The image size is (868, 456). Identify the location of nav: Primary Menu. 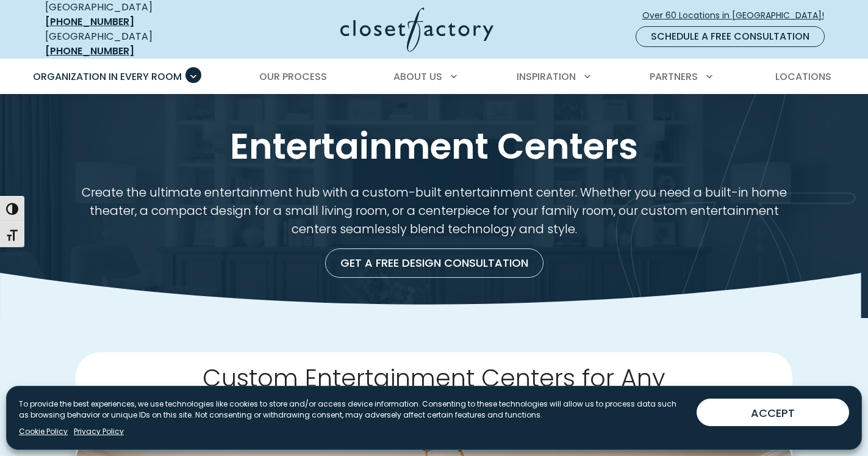
(434, 77).